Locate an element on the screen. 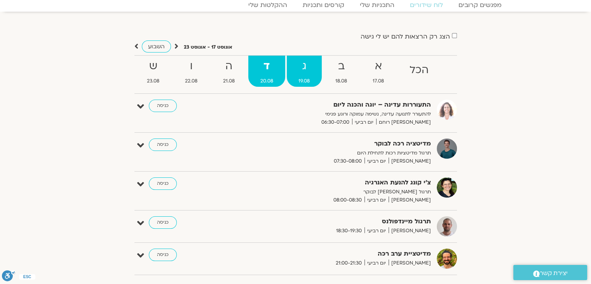  strong: ש is located at coordinates (154, 66).